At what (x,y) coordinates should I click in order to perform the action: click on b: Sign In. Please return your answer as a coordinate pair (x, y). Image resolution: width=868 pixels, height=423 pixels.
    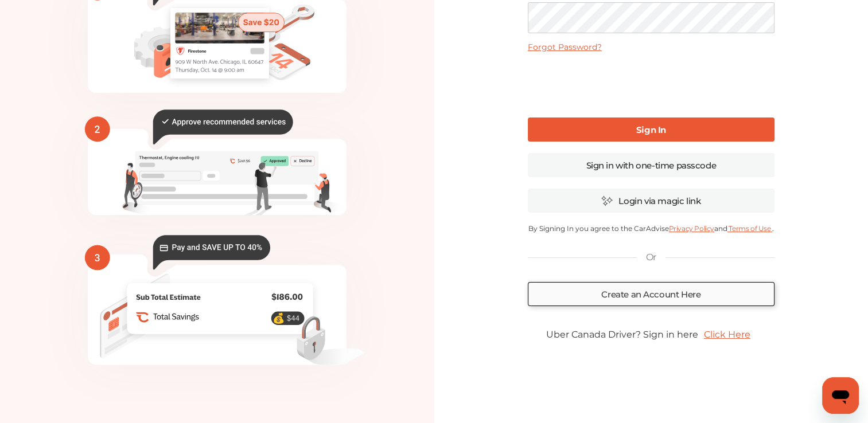
    Looking at the image, I should click on (651, 129).